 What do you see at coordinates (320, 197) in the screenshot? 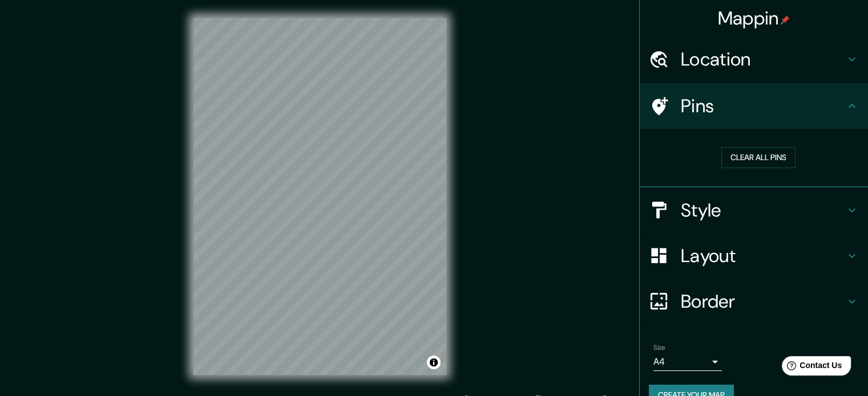
I see `canvas: Map` at bounding box center [320, 197].